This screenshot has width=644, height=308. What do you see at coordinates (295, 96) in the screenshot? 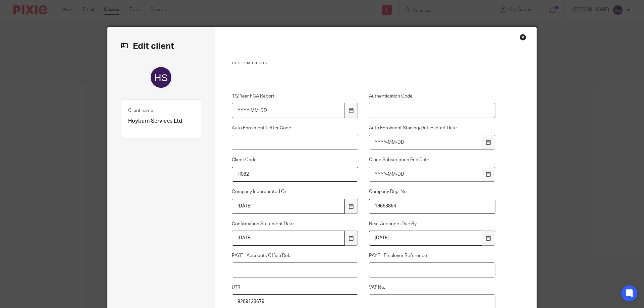
I see `label: 1/2 Year FCA Report` at bounding box center [295, 96].